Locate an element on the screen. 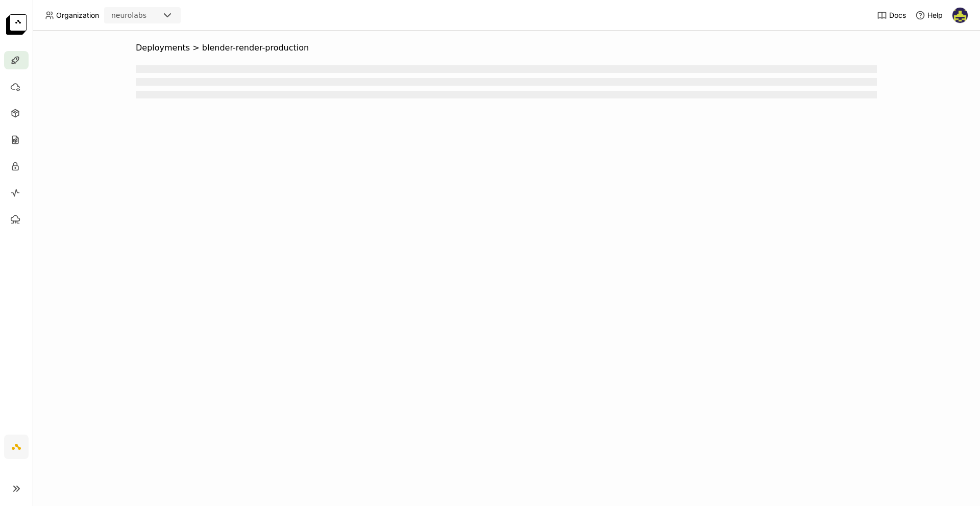 The height and width of the screenshot is (506, 980). img: logo is located at coordinates (16, 24).